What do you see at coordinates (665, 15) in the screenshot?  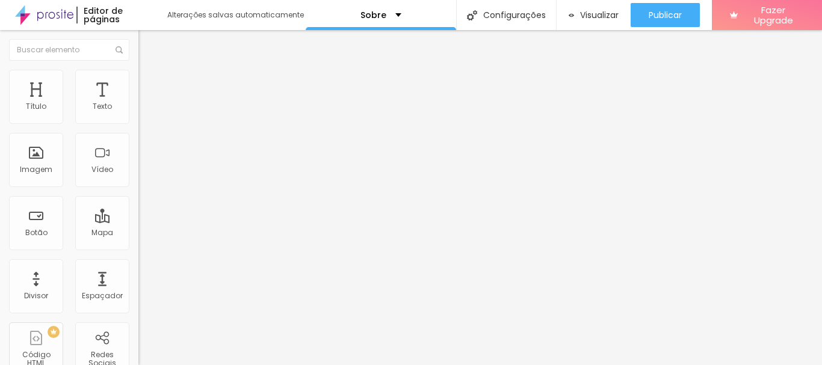 I see `span: Publicar` at bounding box center [665, 15].